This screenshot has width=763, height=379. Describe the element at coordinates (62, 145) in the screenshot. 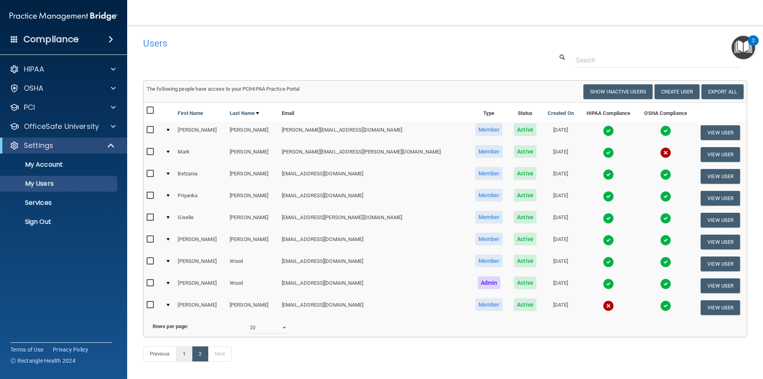

I see `a: Settings` at that location.